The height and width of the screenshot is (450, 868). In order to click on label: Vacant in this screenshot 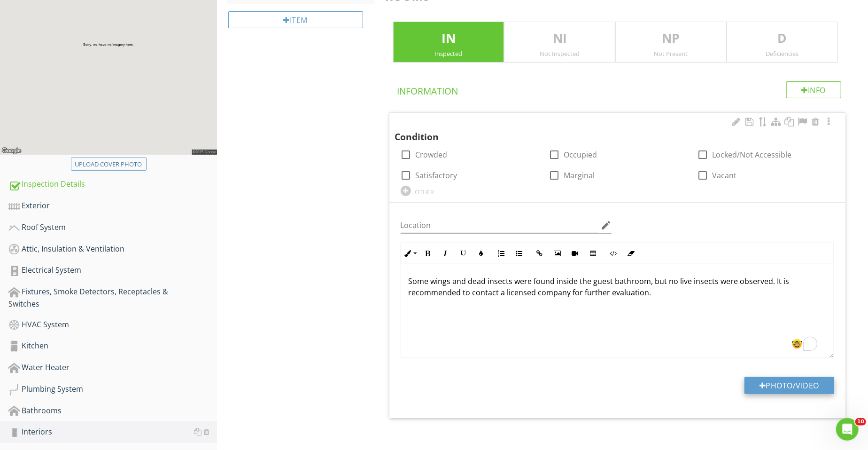, I will do `click(724, 176)`.